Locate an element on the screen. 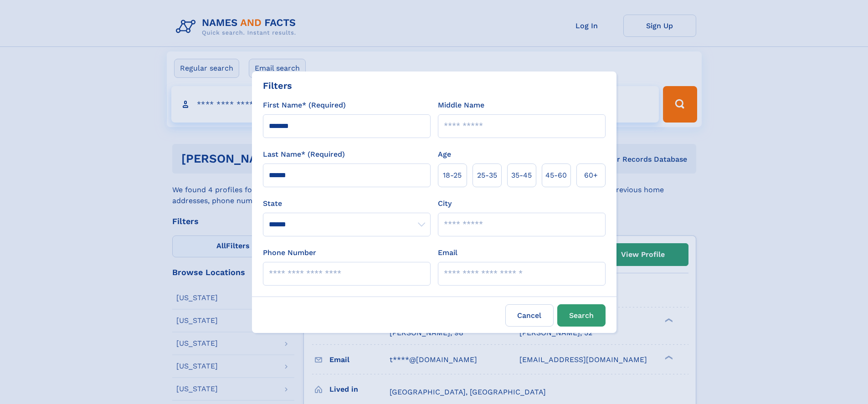 This screenshot has height=404, width=868. span: 25‑35 is located at coordinates (487, 176).